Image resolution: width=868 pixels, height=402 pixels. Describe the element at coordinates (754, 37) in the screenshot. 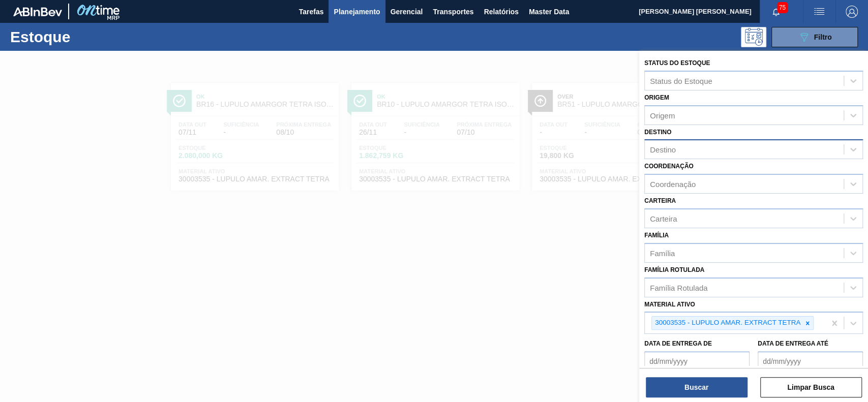

I see `div: Pogramando: nenhum usuário selecionado` at that location.